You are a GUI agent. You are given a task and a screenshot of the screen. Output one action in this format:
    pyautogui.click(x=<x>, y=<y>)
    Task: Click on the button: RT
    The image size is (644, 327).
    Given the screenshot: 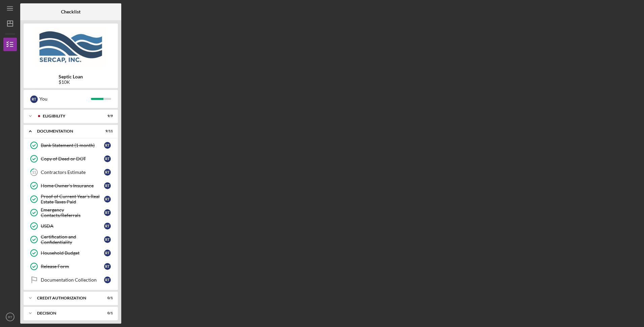 What is the action you would take?
    pyautogui.click(x=10, y=317)
    